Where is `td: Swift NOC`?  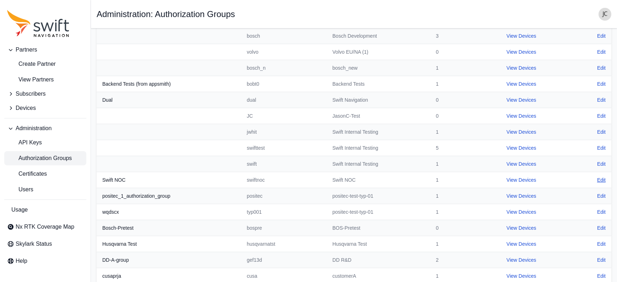
td: Swift NOC is located at coordinates (378, 180).